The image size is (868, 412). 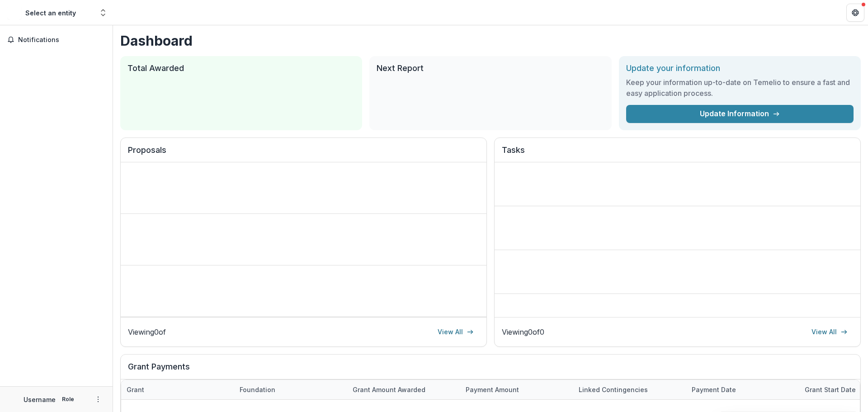 I want to click on div: Select an entity, so click(x=51, y=13).